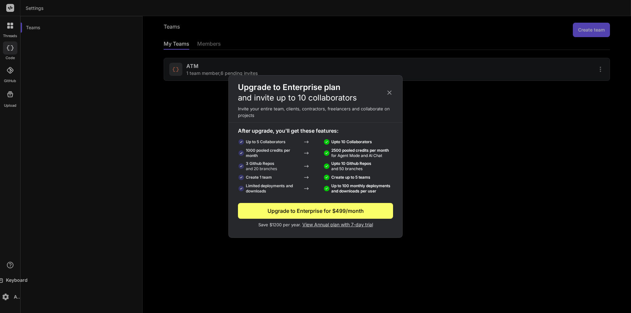  What do you see at coordinates (297, 98) in the screenshot?
I see `span: and invite up to 10 collaborators` at bounding box center [297, 98].